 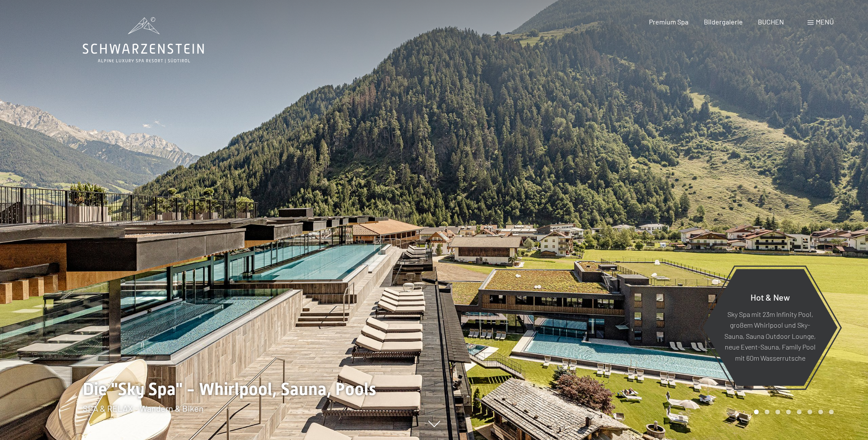 I want to click on span: Bildergalerie, so click(x=723, y=21).